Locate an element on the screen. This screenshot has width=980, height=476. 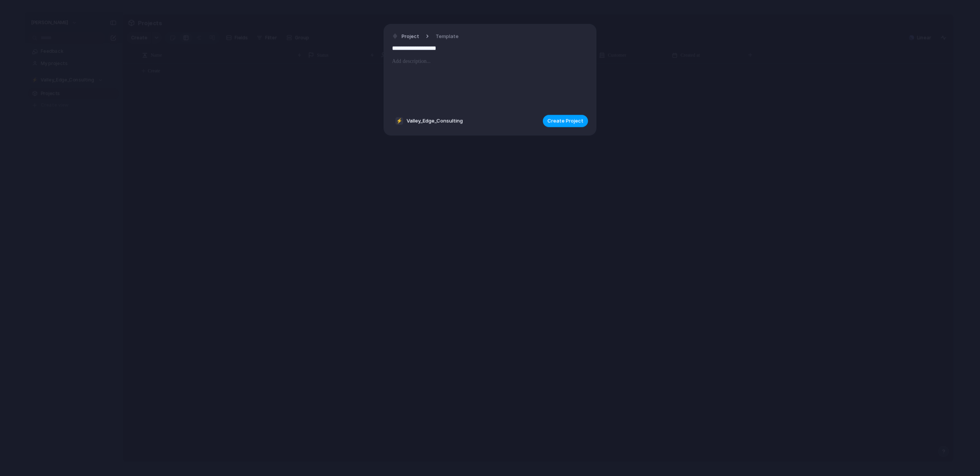
span: Create Project is located at coordinates (565, 121).